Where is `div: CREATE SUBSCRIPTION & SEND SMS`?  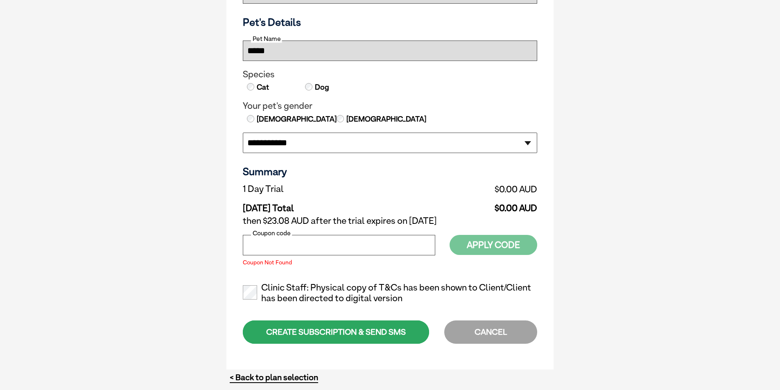 div: CREATE SUBSCRIPTION & SEND SMS is located at coordinates (336, 332).